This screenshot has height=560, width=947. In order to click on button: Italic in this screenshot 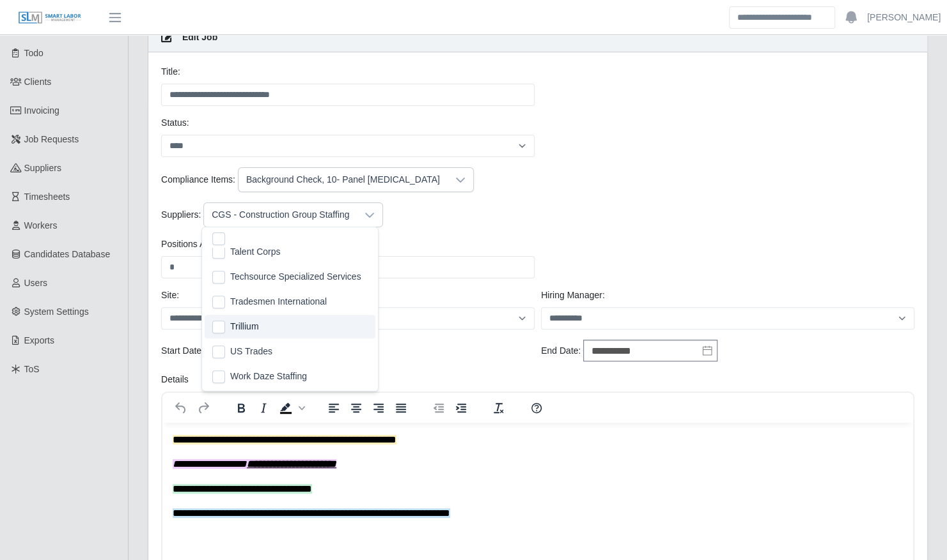, I will do `click(263, 408)`.